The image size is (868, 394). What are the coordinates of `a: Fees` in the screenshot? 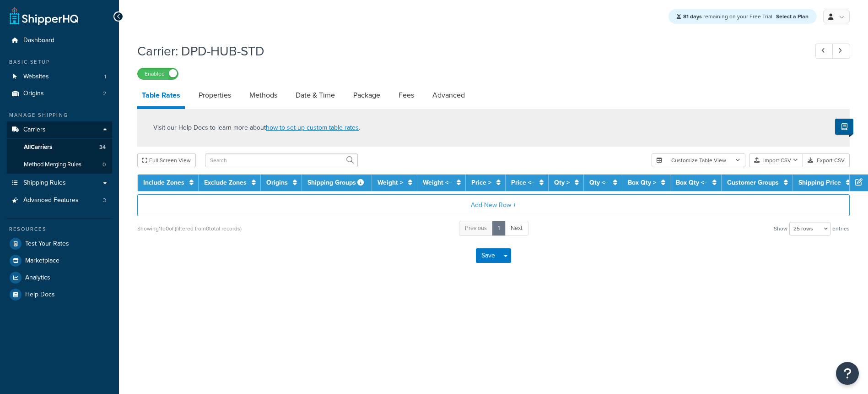 It's located at (406, 95).